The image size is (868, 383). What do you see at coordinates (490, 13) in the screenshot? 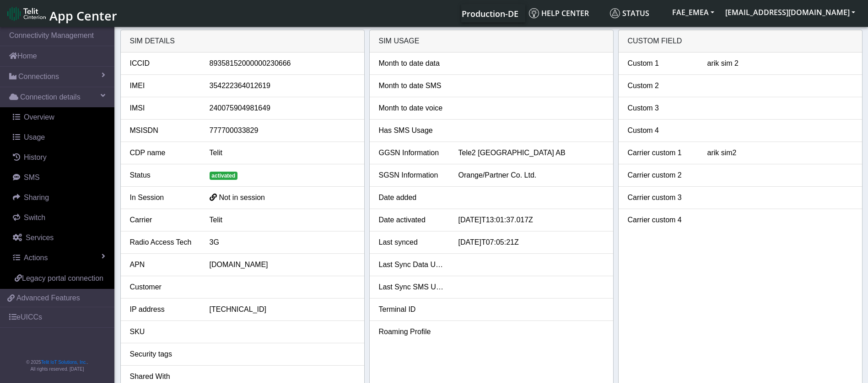
I see `span: Production-DE` at bounding box center [490, 13].